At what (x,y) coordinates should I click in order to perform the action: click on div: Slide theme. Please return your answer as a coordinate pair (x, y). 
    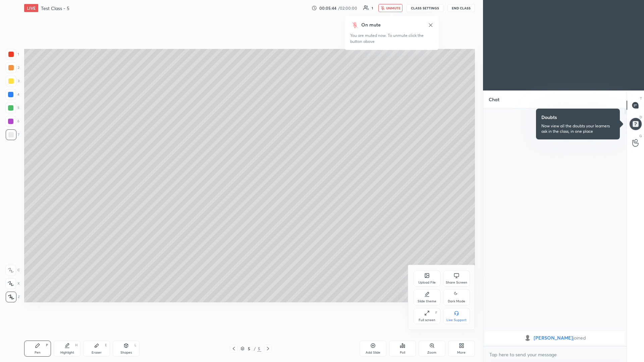
    Looking at the image, I should click on (427, 301).